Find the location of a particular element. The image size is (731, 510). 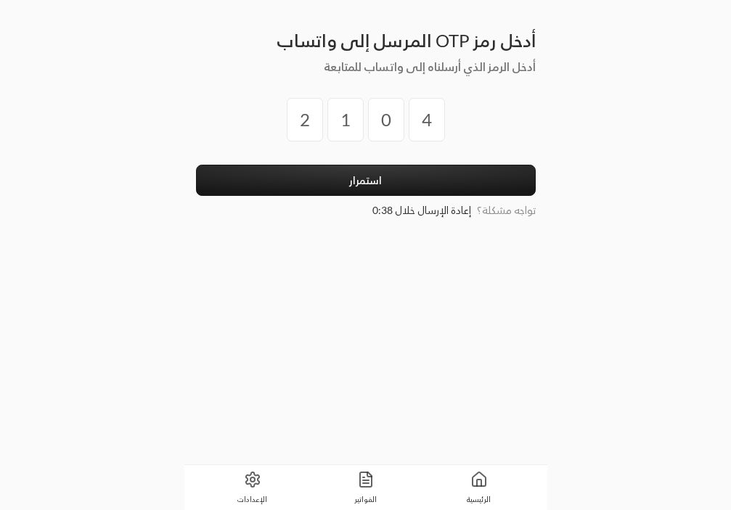

a: الرئيسية is located at coordinates (479, 487).